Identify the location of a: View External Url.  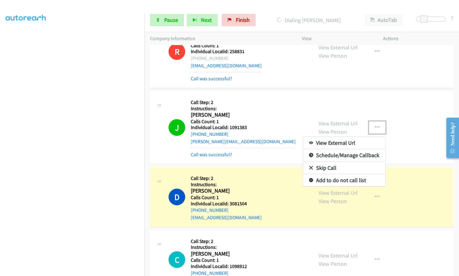
(344, 143).